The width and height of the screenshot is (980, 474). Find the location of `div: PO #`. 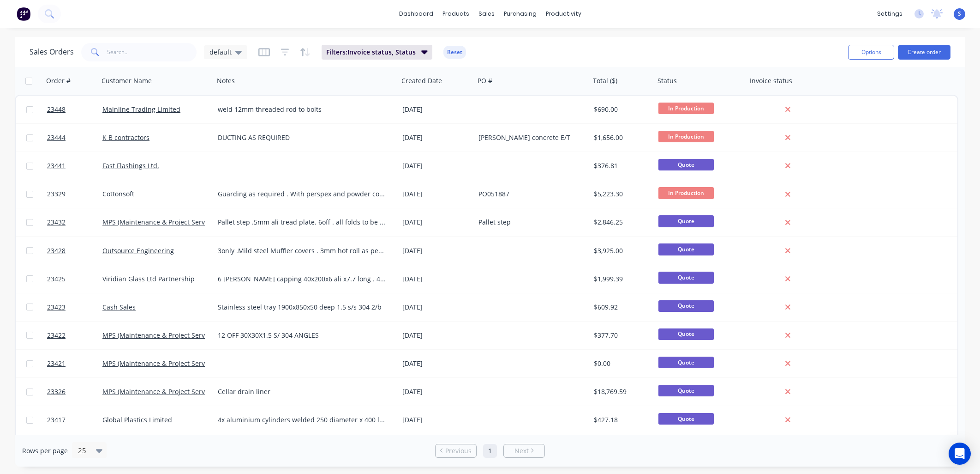

div: PO # is located at coordinates (485, 81).